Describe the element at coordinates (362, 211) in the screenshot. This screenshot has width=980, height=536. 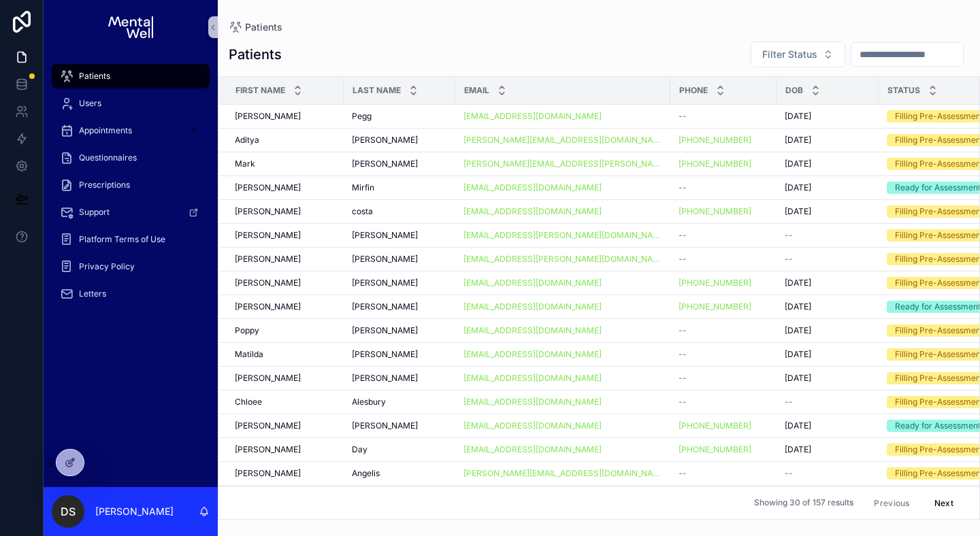
I see `span: costa` at that location.